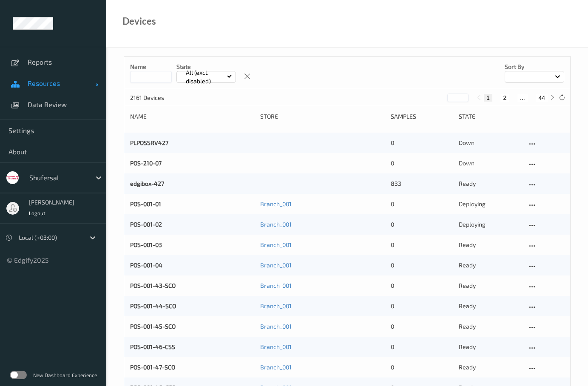 Image resolution: width=588 pixels, height=386 pixels. Describe the element at coordinates (146, 163) in the screenshot. I see `a: POS-210-07` at that location.